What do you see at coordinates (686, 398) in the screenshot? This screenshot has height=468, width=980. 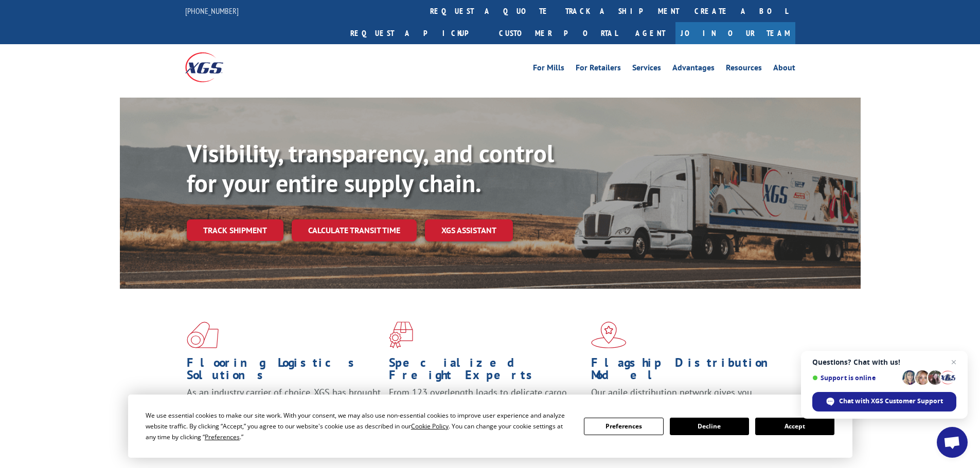 I see `span: Our agile distribution network gives you nationwide inventory management on demand.` at bounding box center [686, 398].